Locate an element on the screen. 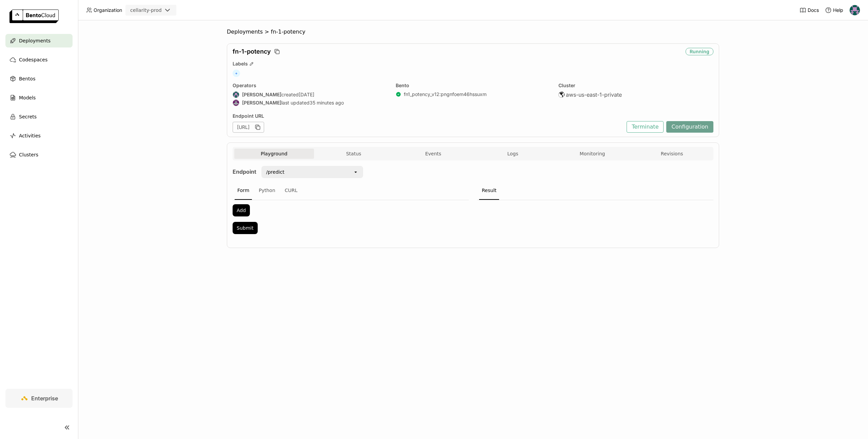  a: Activities is located at coordinates (39, 135).